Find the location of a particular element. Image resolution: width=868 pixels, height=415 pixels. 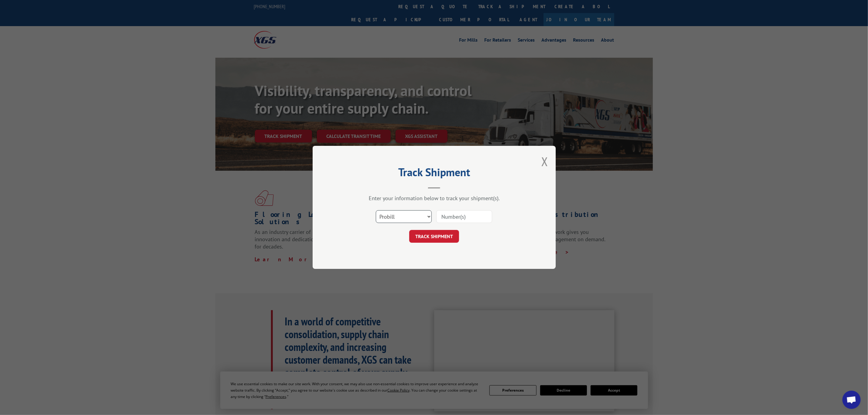

h2: Track Shipment is located at coordinates (434, 174).